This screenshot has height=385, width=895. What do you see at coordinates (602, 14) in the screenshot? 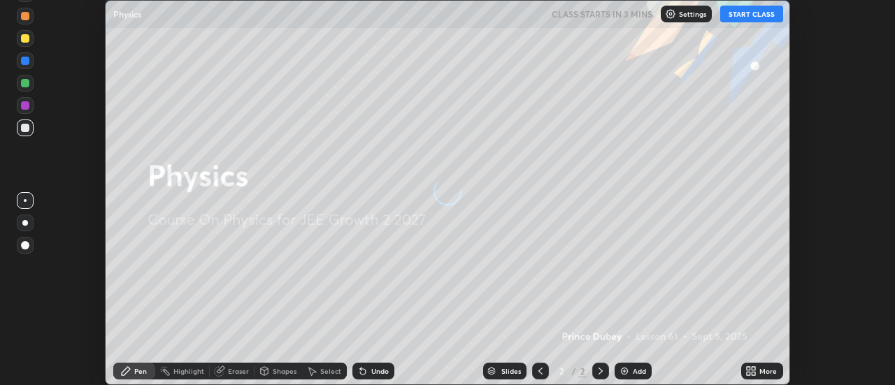
I see `h5: CLASS STARTS IN 3 MINS` at bounding box center [602, 14].